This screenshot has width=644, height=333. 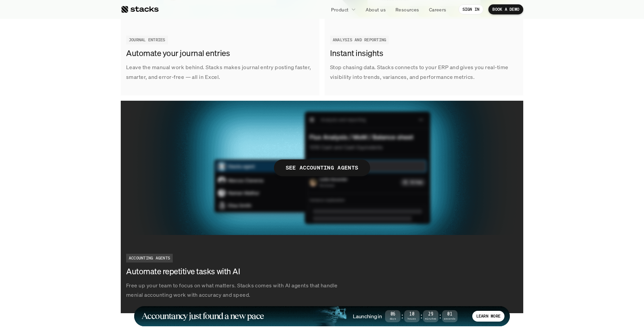 I want to click on span: 06, so click(x=392, y=314).